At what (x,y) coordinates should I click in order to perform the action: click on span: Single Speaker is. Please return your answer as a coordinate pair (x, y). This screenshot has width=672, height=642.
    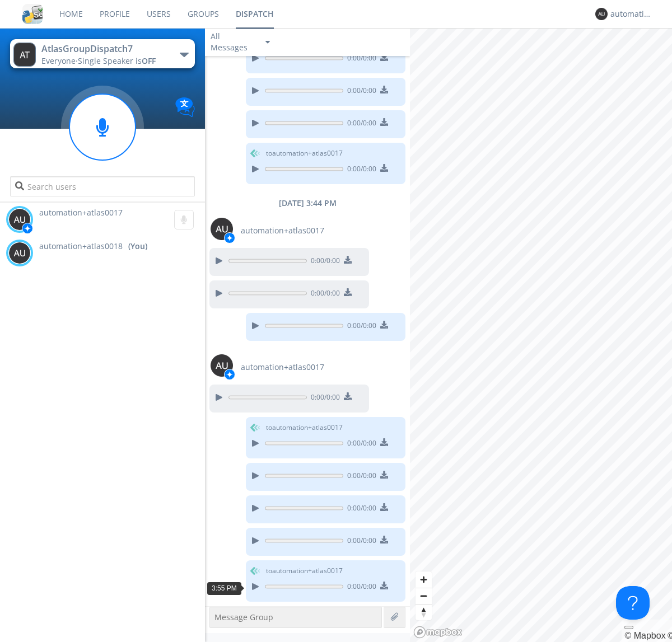
    Looking at the image, I should click on (117, 60).